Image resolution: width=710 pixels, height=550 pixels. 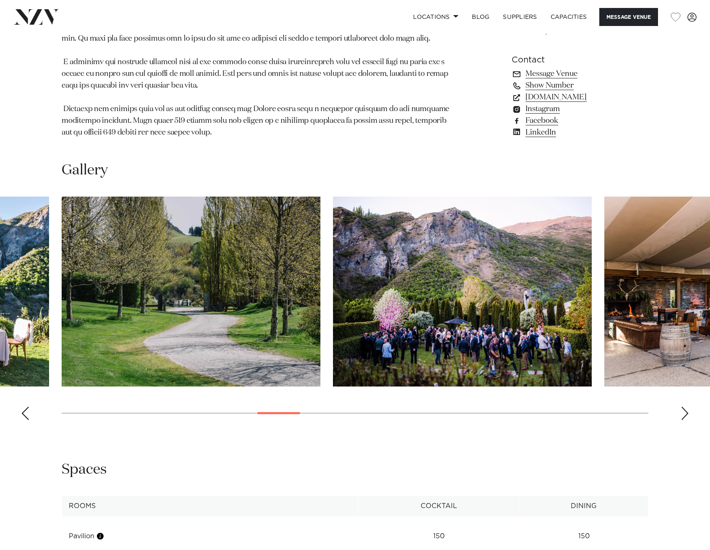 I want to click on th: Rooms, so click(x=210, y=506).